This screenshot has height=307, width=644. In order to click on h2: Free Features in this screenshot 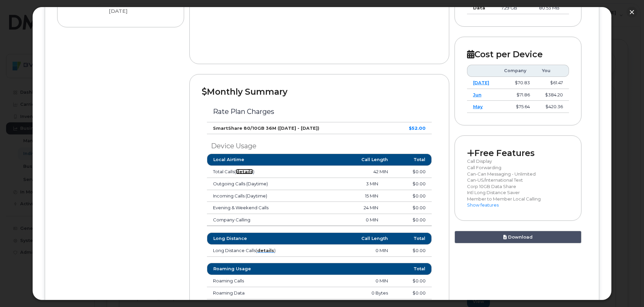, I will do `click(518, 153)`.